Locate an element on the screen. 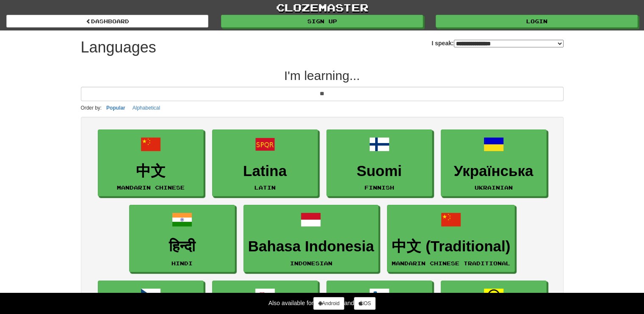 The image size is (644, 314). a: iOS is located at coordinates (365, 303).